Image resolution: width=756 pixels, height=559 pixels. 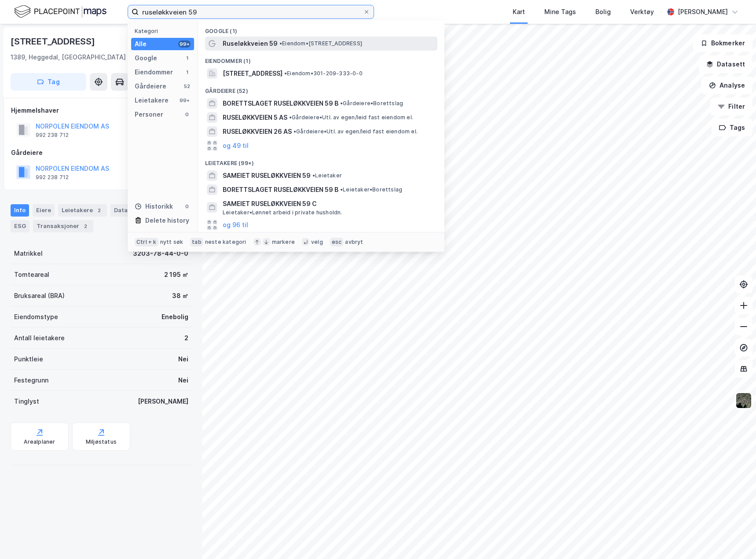 I want to click on div: Festegrunn, so click(x=31, y=380).